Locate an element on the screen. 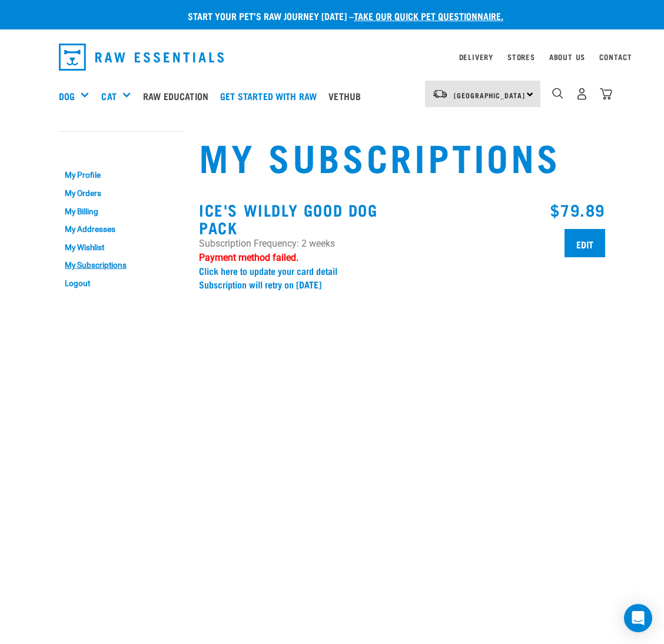 This screenshot has height=644, width=664. a: Get started with Raw is located at coordinates (271, 96).